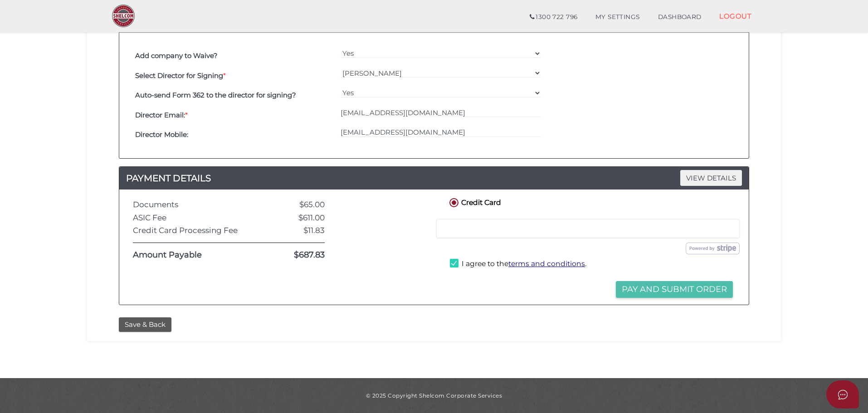 Image resolution: width=868 pixels, height=413 pixels. Describe the element at coordinates (546, 263) in the screenshot. I see `u: terms and conditions` at that location.